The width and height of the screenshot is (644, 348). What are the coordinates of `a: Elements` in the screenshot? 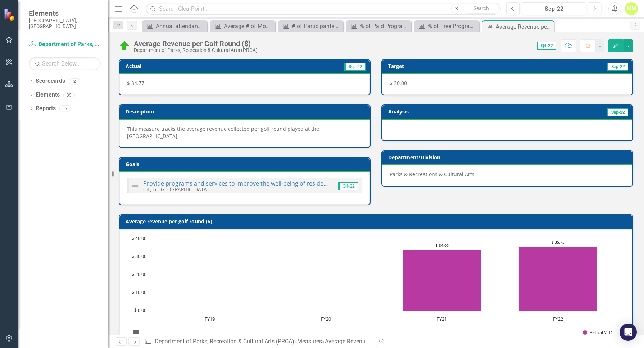 It's located at (48, 94).